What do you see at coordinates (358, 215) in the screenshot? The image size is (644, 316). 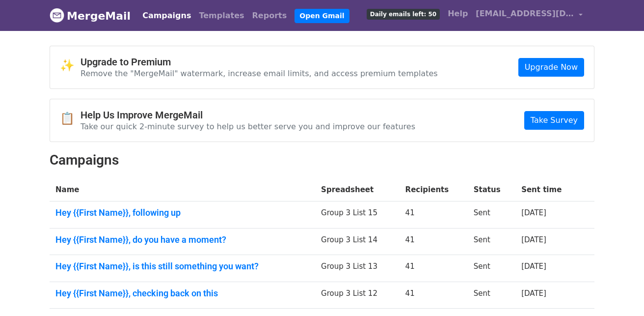 I see `td: Group 3 List 15` at bounding box center [358, 215].